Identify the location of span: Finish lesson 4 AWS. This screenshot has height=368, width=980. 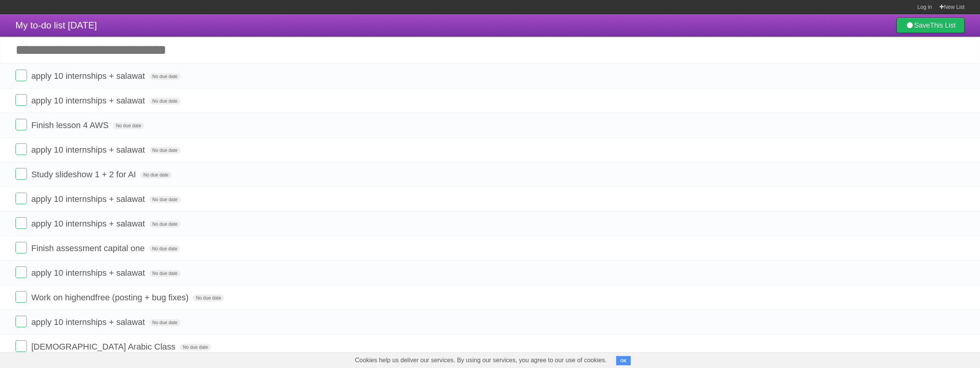
(71, 125).